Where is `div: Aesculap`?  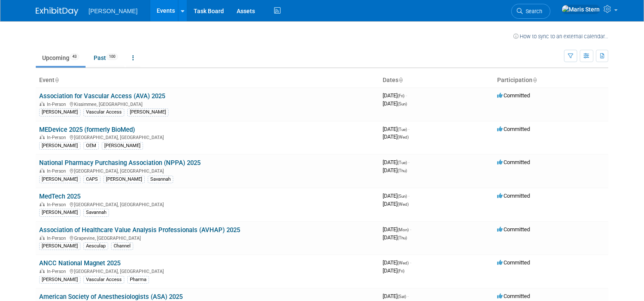 div: Aesculap is located at coordinates (96, 246).